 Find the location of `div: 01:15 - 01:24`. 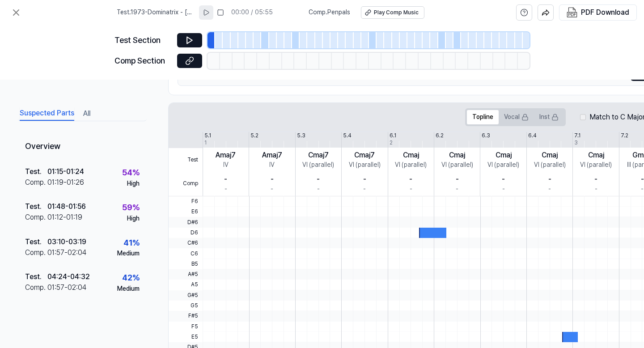

div: 01:15 - 01:24 is located at coordinates (66, 172).